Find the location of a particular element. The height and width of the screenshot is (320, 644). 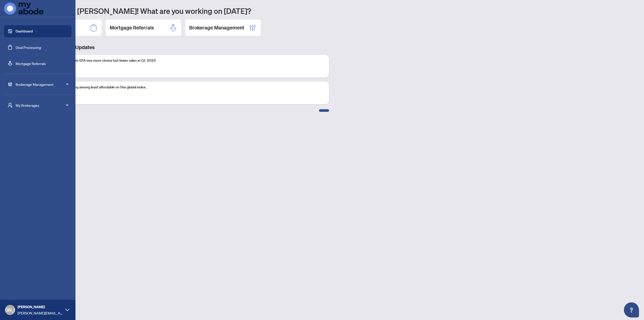

h2: Brokerage Management is located at coordinates (217, 28).